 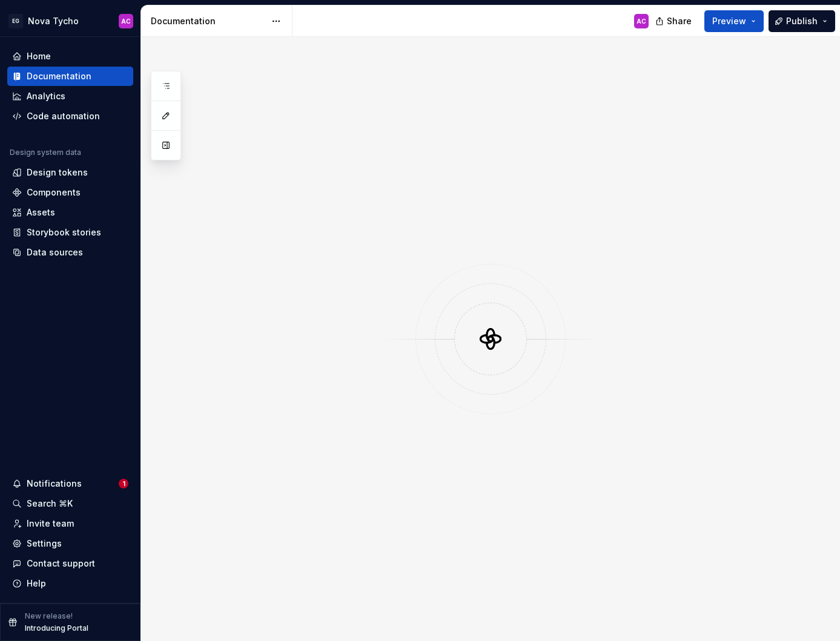 What do you see at coordinates (70, 524) in the screenshot?
I see `a: Invite team` at bounding box center [70, 524].